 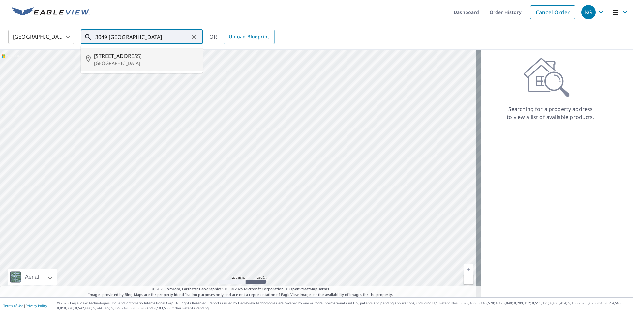 I want to click on div: Aerial, so click(x=32, y=277).